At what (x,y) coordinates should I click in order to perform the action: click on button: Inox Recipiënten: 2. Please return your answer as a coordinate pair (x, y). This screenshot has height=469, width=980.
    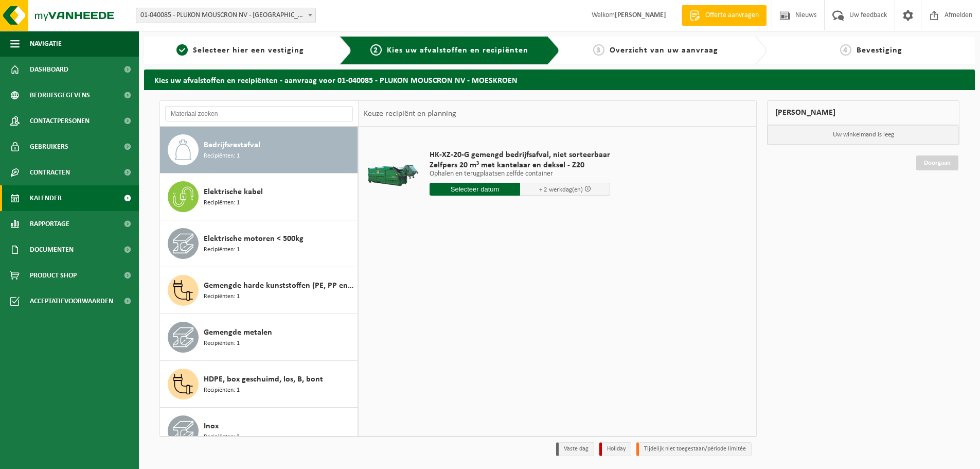
    Looking at the image, I should click on (259, 431).